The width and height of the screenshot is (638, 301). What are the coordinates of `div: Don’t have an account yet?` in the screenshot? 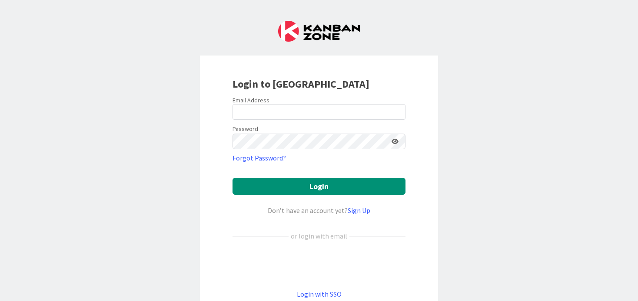 It's located at (319, 211).